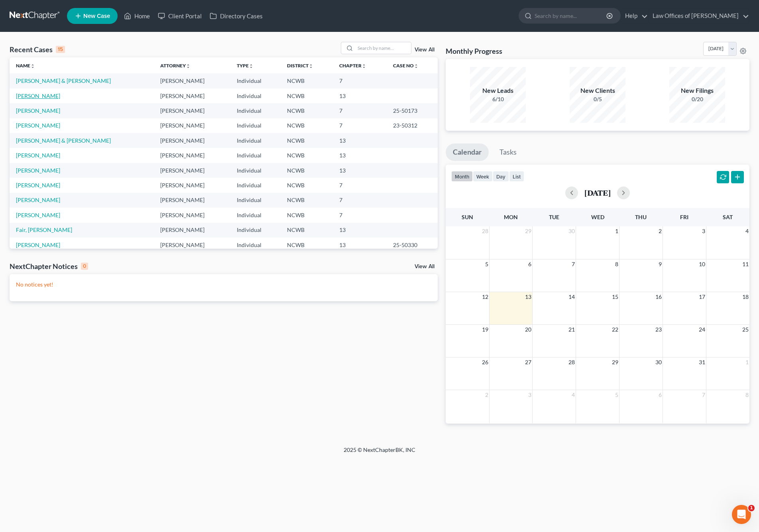 The width and height of the screenshot is (759, 532). What do you see at coordinates (412, 111) in the screenshot?
I see `td: 25-50173` at bounding box center [412, 111].